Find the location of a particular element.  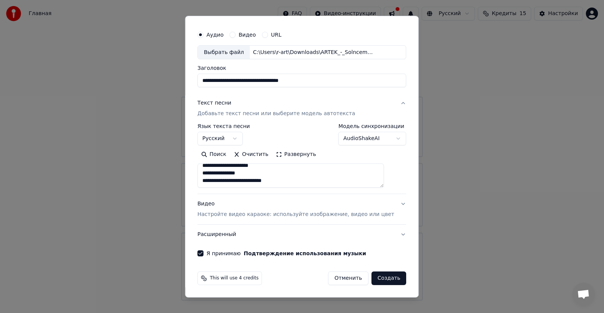

p: Настройте видео караоке: используйте изображение, видео или цвет is located at coordinates (295, 214).